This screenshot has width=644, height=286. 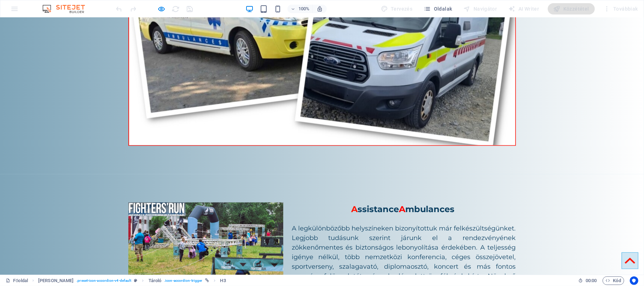 I want to click on button: Usercentrics, so click(x=634, y=281).